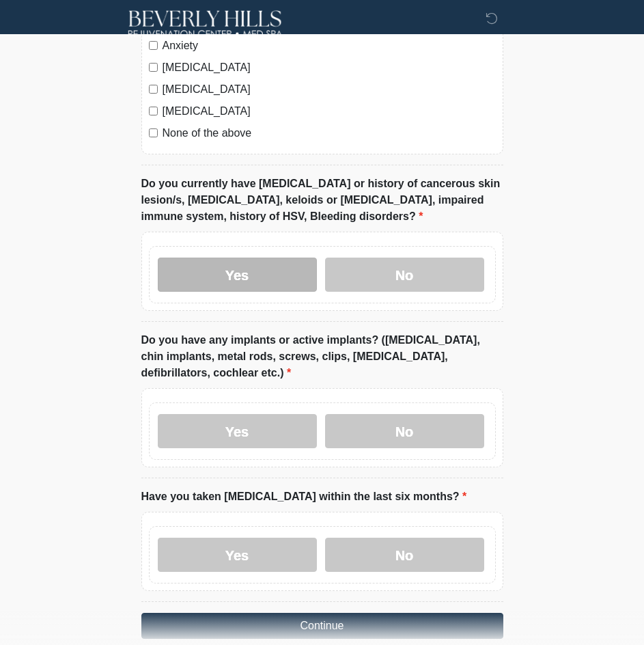 This screenshot has width=644, height=645. I want to click on button: Continue, so click(322, 626).